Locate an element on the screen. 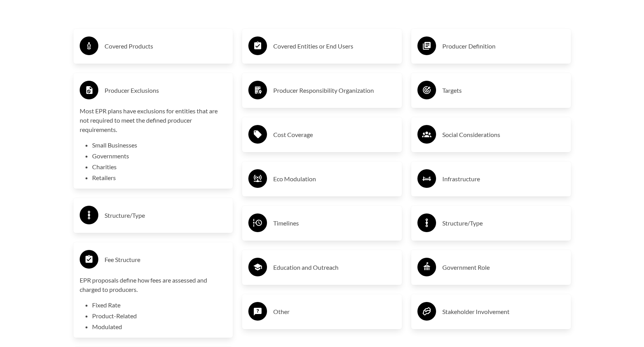  li: Small Businesses is located at coordinates (159, 145).